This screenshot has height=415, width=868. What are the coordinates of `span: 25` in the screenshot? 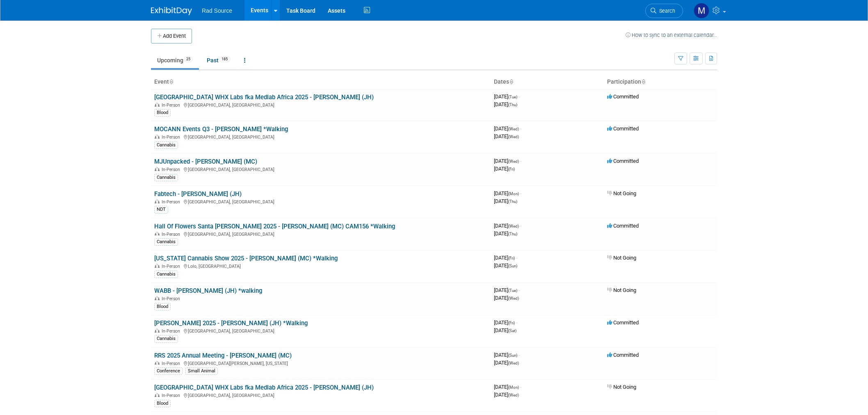 It's located at (188, 59).